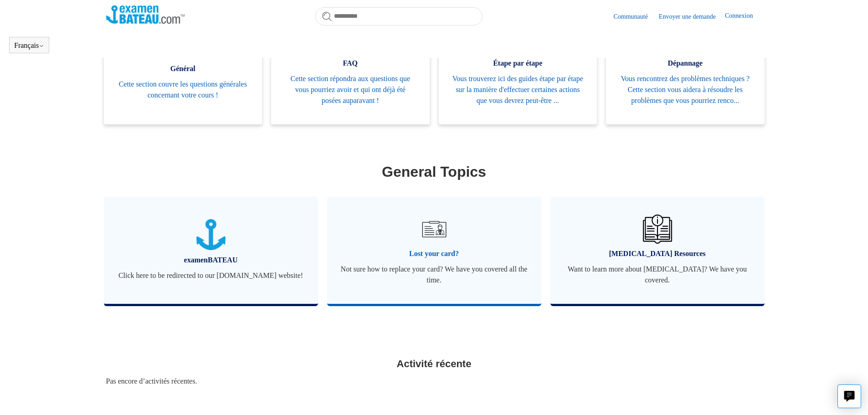 Image resolution: width=868 pixels, height=415 pixels. Describe the element at coordinates (634, 16) in the screenshot. I see `a: Communauté` at that location.